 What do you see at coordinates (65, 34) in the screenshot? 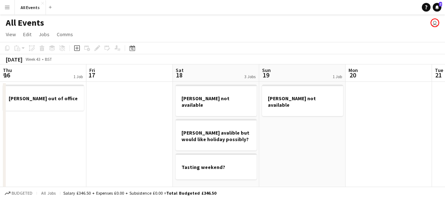
I see `span: Comms` at bounding box center [65, 34].